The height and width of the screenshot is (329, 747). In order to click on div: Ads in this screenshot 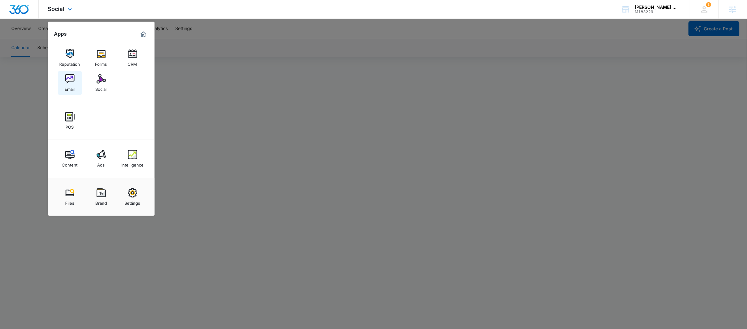, I will do `click(101, 164)`.